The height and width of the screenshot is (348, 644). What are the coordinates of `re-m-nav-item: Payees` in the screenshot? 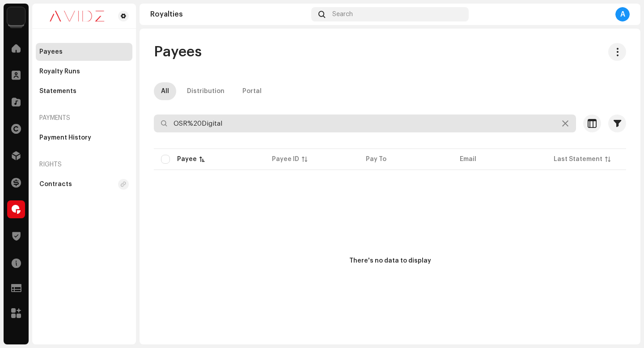 It's located at (84, 52).